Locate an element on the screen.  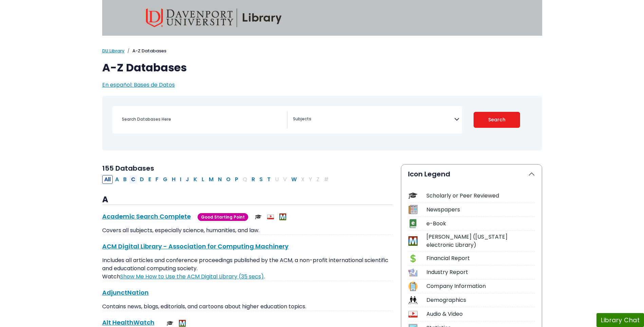
button: Filter Results G is located at coordinates (165, 179).